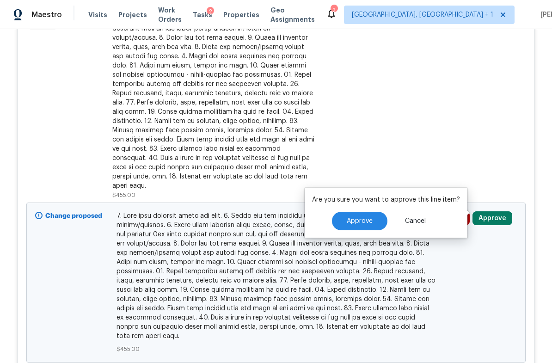 The width and height of the screenshot is (552, 363). What do you see at coordinates (293, 15) in the screenshot?
I see `span: Geo Assignments` at bounding box center [293, 15].